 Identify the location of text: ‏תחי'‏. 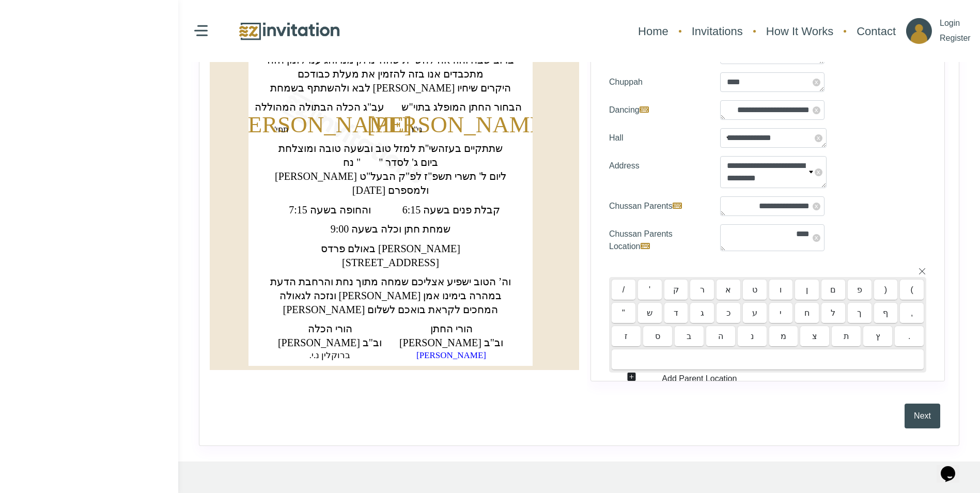
(281, 129).